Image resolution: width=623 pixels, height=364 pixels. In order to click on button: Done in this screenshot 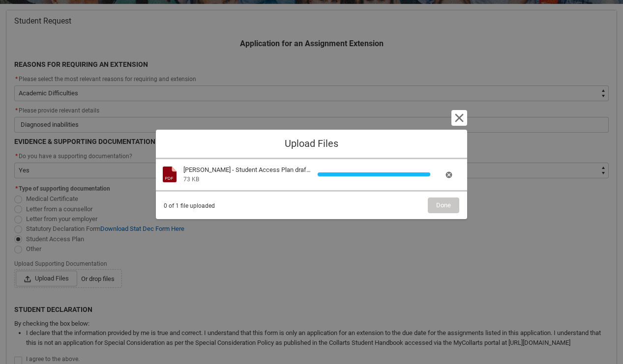, I will do `click(443, 205)`.